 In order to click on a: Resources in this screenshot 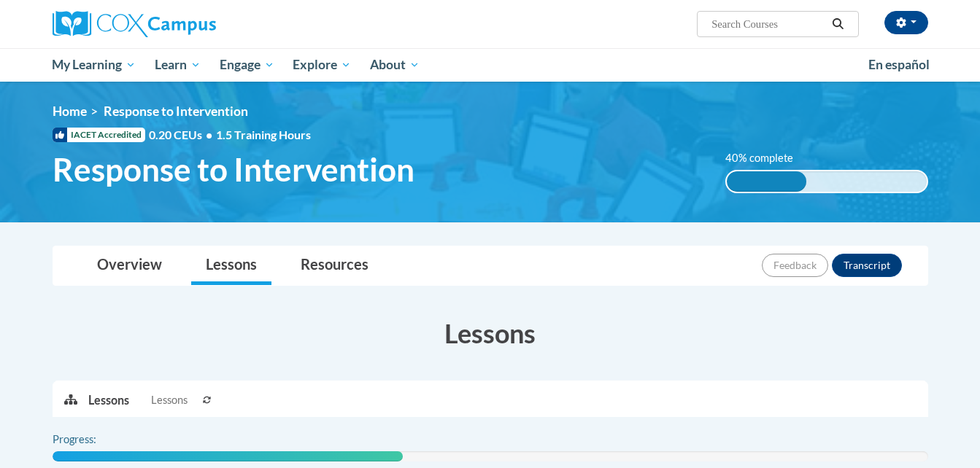, I will do `click(334, 265)`.